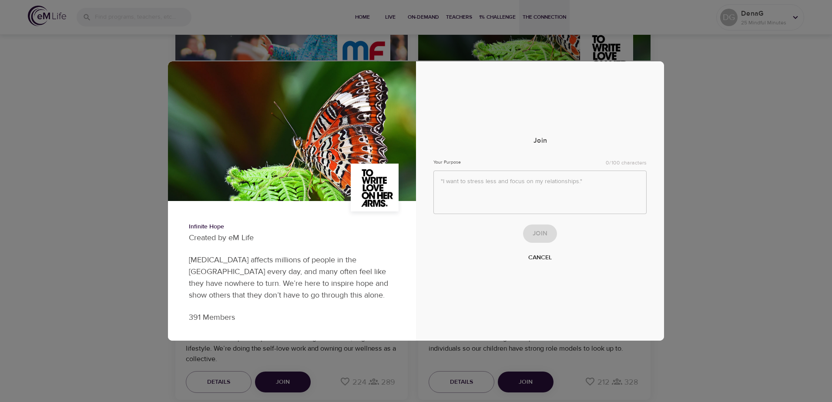  Describe the element at coordinates (626, 163) in the screenshot. I see `div: 0/100 characters` at that location.